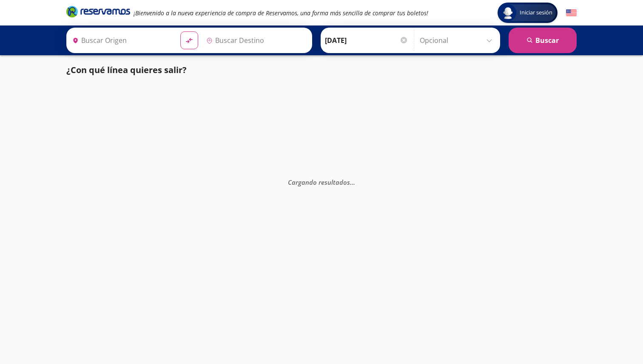 Image resolution: width=643 pixels, height=364 pixels. Describe the element at coordinates (121, 41) in the screenshot. I see `input: Buscar Origen` at that location.